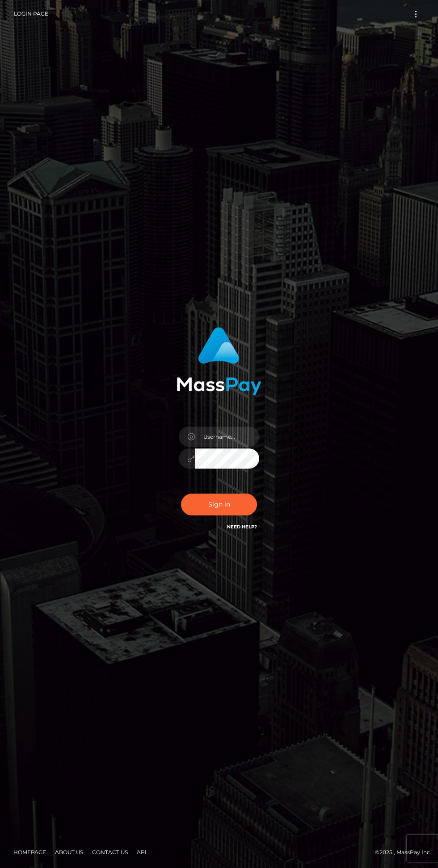 This screenshot has height=868, width=438. What do you see at coordinates (227, 436) in the screenshot?
I see `input: Username...` at bounding box center [227, 436].